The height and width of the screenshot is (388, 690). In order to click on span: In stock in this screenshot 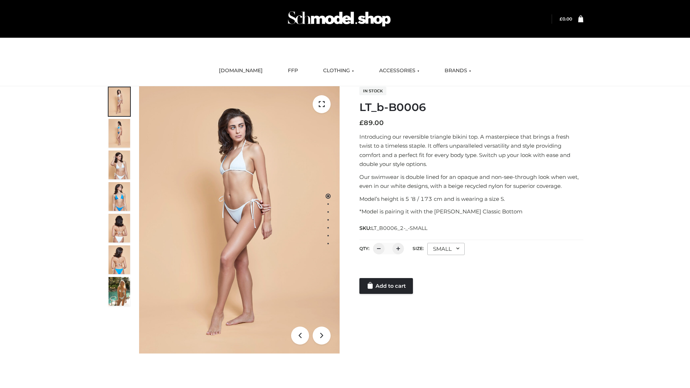, I will do `click(372, 91)`.